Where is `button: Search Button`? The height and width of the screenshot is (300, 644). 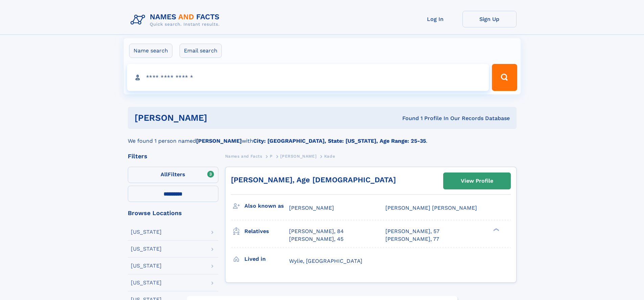
button: Search Button is located at coordinates (504, 77).